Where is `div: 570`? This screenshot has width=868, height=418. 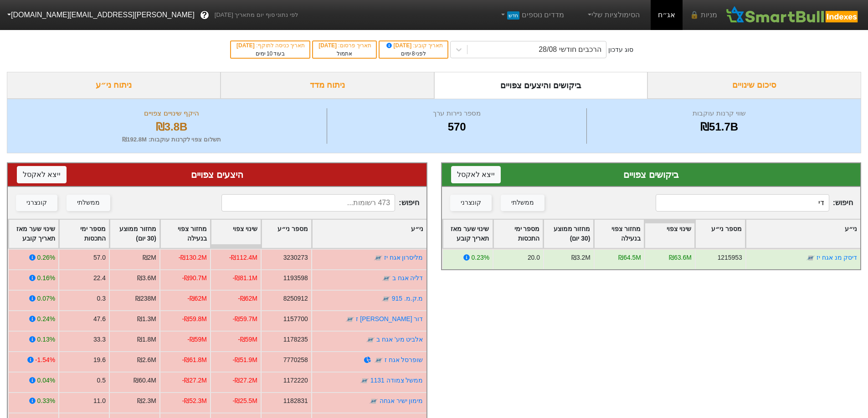
div: 570 is located at coordinates (457, 127).